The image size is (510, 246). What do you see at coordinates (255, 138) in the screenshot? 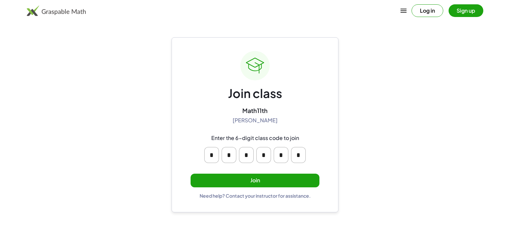
I see `div: Enter the 6-digit class code to join` at bounding box center [255, 138].